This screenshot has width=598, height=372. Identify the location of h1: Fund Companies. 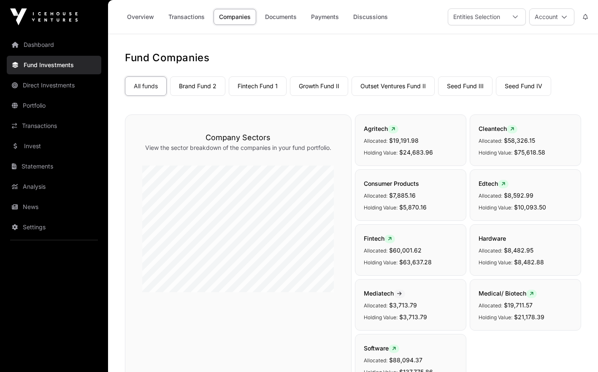
(353, 58).